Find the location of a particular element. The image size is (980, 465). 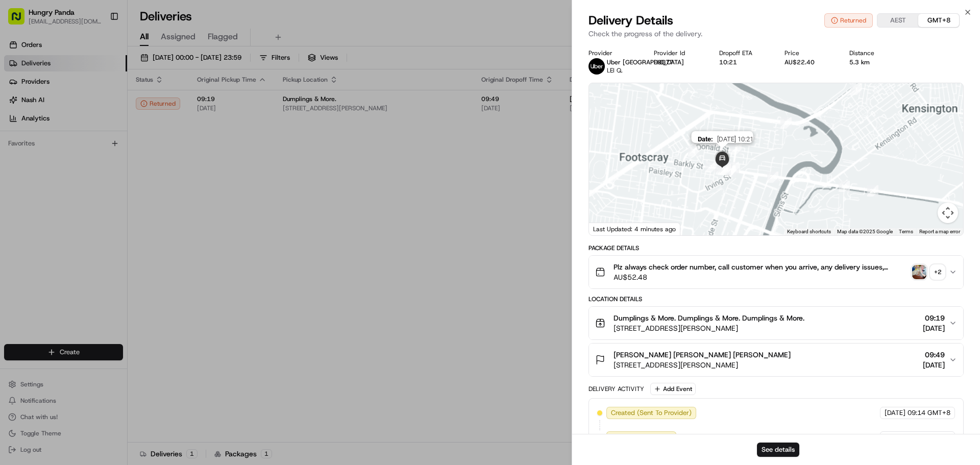

div: Provider Id is located at coordinates (678, 53).